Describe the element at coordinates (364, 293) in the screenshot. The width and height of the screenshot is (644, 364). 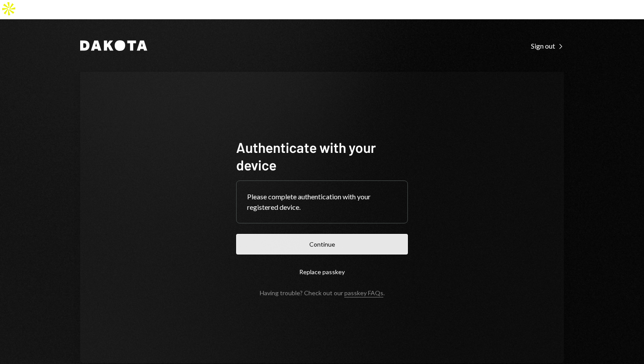
I see `a: passkey FAQs` at that location.